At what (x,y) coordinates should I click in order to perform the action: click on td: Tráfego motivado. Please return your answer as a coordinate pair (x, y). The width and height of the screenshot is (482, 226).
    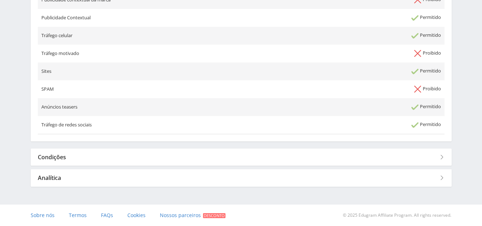
    Looking at the image, I should click on (175, 54).